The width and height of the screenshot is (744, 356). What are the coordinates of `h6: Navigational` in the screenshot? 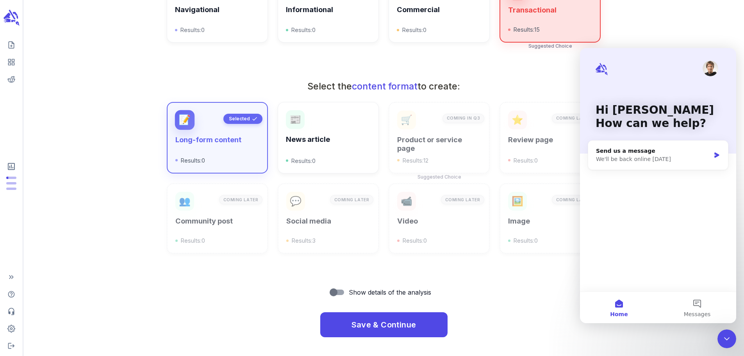 It's located at (217, 10).